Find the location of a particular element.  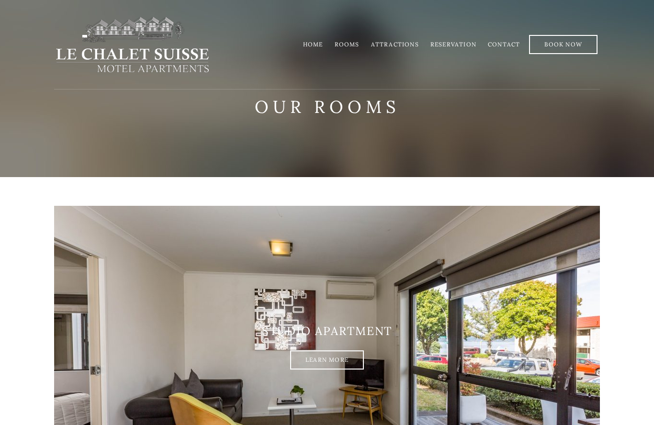

a: Home is located at coordinates (313, 44).